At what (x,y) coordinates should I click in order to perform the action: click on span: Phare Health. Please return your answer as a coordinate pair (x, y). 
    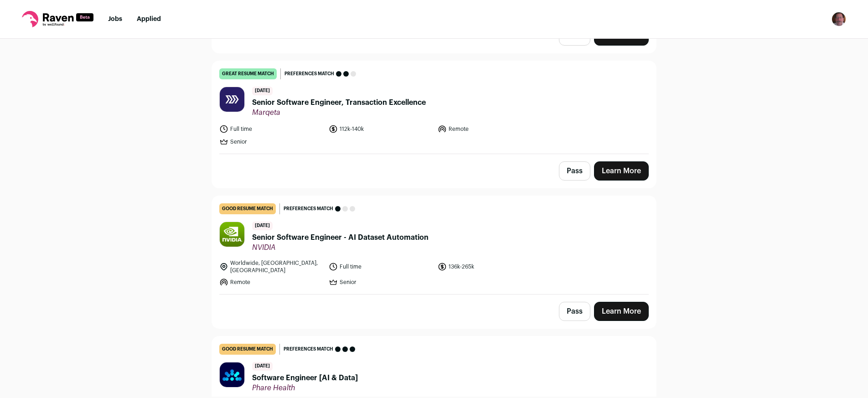
    Looking at the image, I should click on (305, 388).